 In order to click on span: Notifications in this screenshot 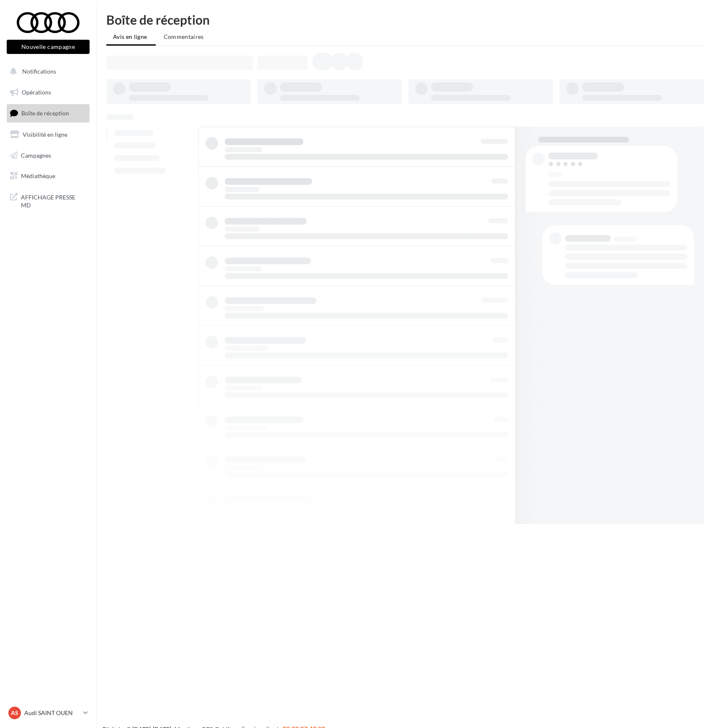, I will do `click(39, 71)`.